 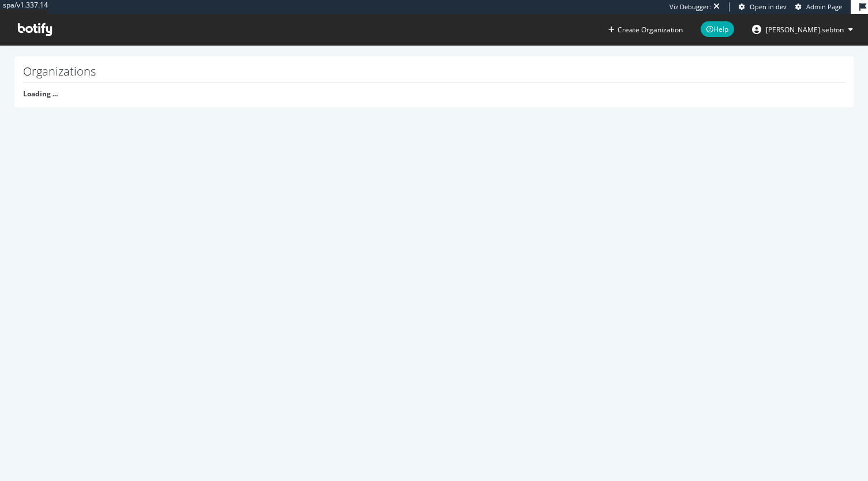 I want to click on a: Open in dev, so click(x=763, y=7).